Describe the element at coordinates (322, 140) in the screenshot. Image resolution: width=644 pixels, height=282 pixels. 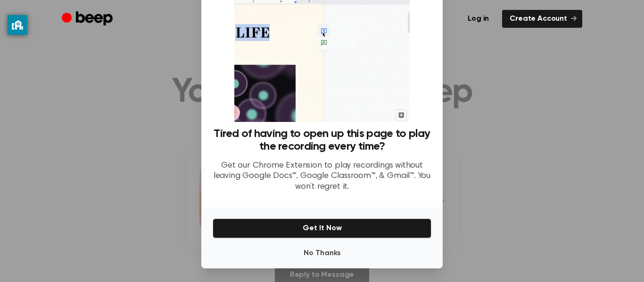
I see `h3: Tired of having to open up this page to play the recording every time?` at that location.